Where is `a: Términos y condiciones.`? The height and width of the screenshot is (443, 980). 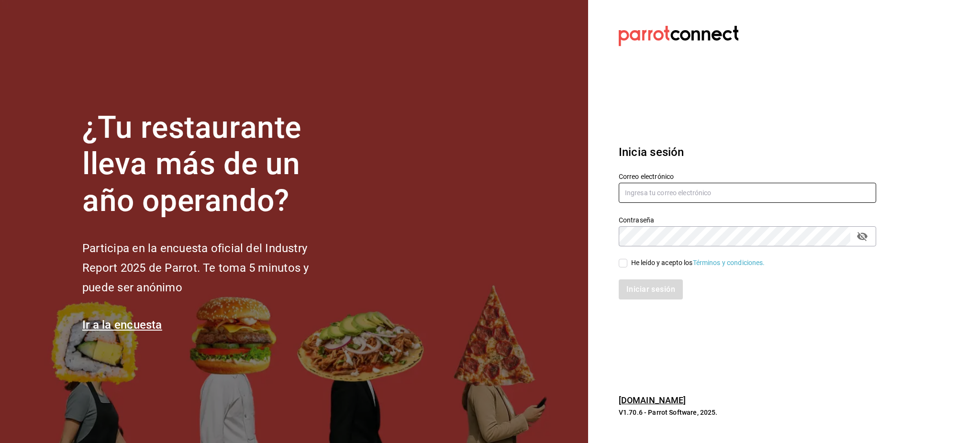
a: Términos y condiciones. is located at coordinates (729, 262).